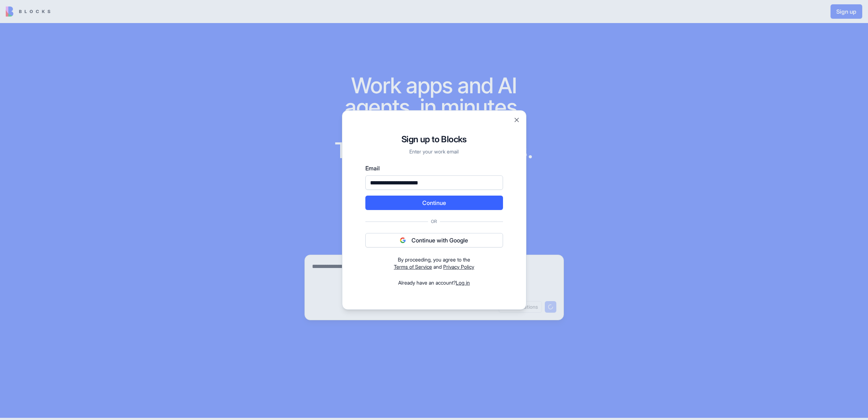  What do you see at coordinates (459, 267) in the screenshot?
I see `a: Privacy Policy` at bounding box center [459, 267].